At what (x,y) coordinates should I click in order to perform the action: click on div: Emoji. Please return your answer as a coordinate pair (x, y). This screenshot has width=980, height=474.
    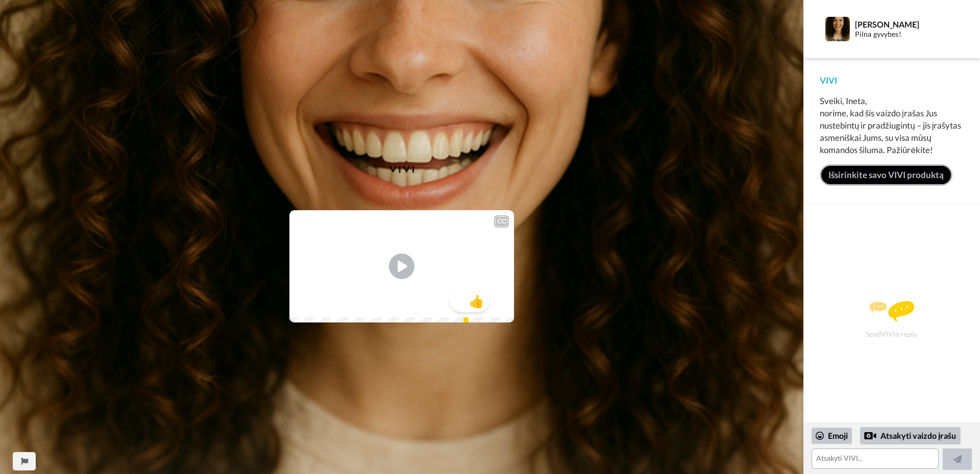
    Looking at the image, I should click on (831, 436).